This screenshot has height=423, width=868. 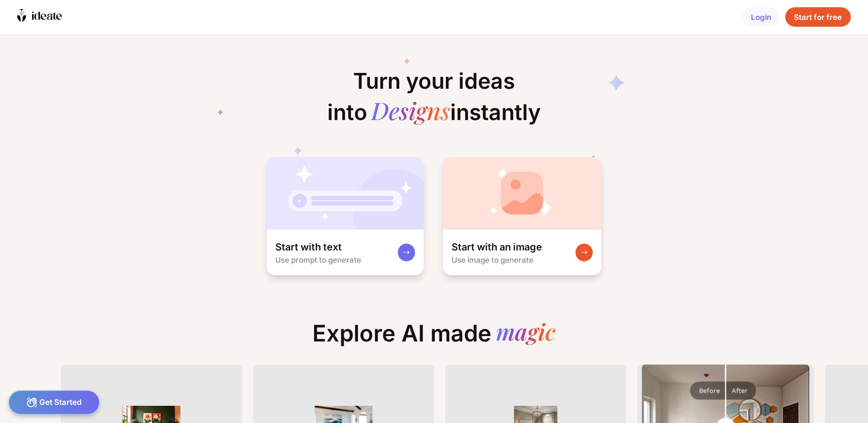 I want to click on div: Login, so click(x=761, y=17).